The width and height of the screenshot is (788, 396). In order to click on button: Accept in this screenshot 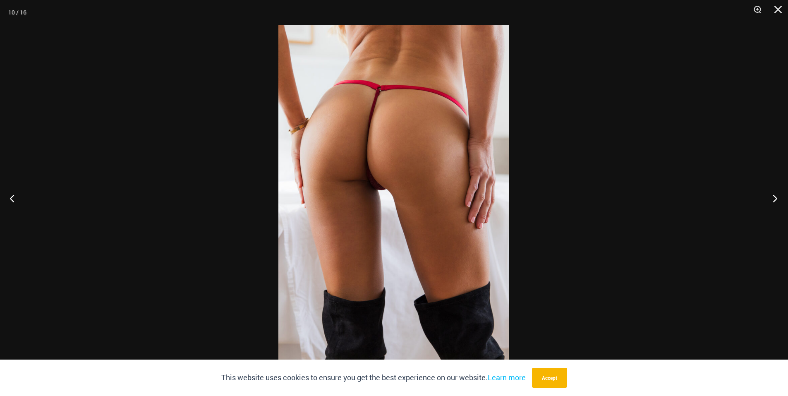, I will do `click(549, 378)`.